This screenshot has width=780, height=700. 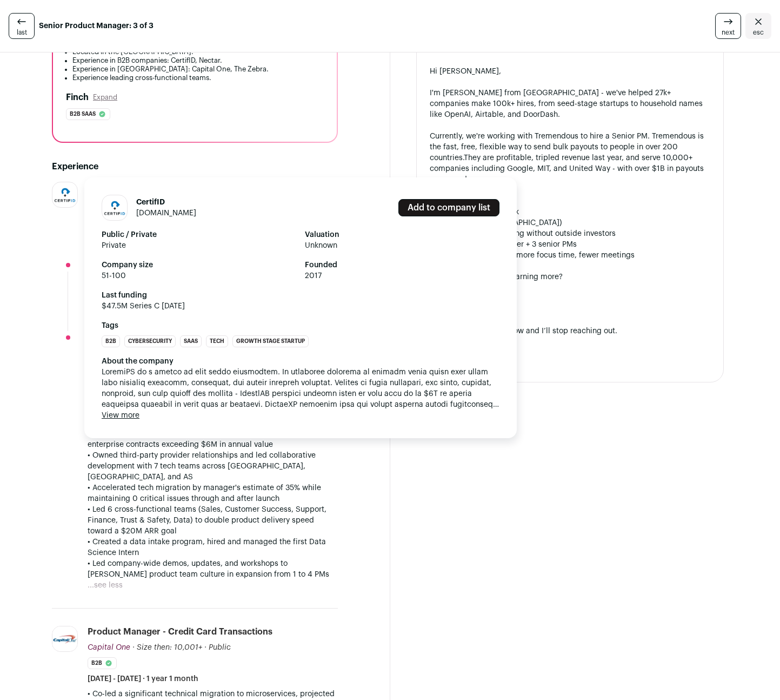 I want to click on strong: Valuation, so click(x=402, y=234).